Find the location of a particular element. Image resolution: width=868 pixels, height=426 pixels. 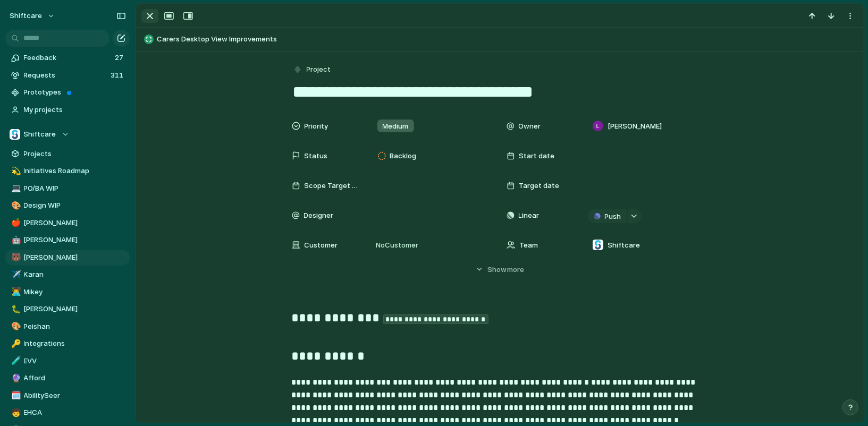

a: Projects is located at coordinates (67, 154).